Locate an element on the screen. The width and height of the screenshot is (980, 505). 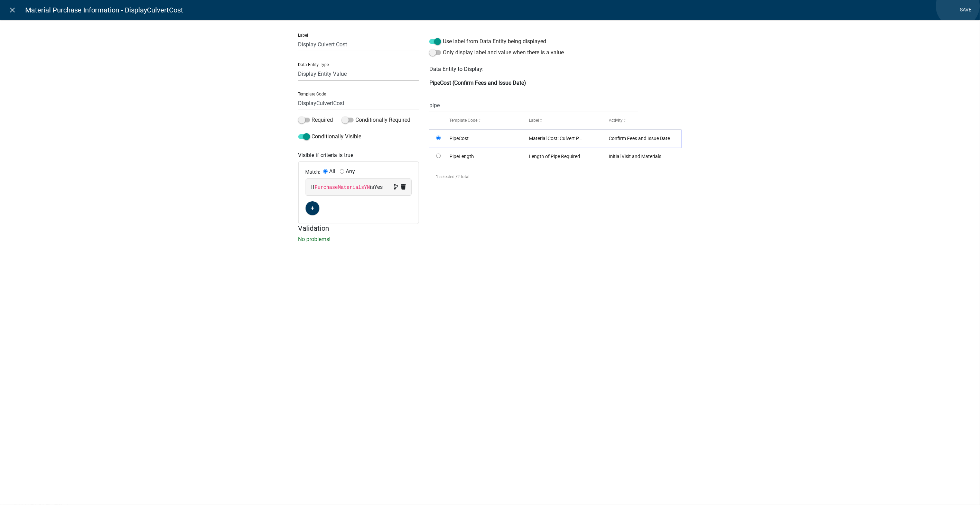
code: PurchaseMaterialsYN is located at coordinates (343, 187).